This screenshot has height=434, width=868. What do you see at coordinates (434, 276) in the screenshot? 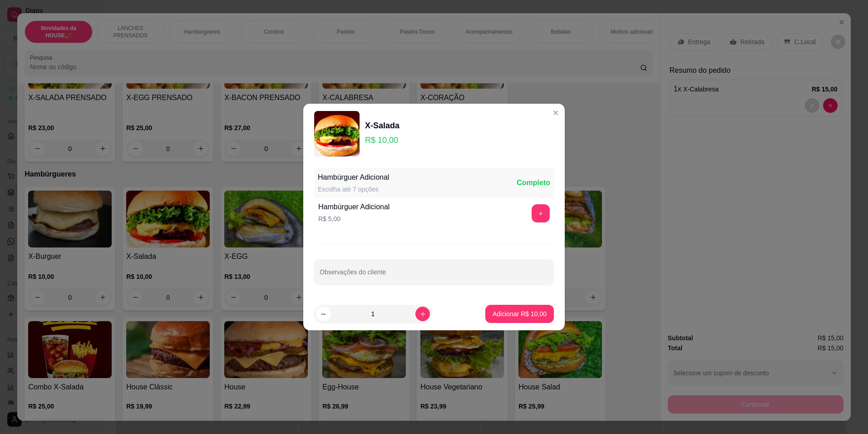
I see `input: Observações do cliente` at bounding box center [434, 276].